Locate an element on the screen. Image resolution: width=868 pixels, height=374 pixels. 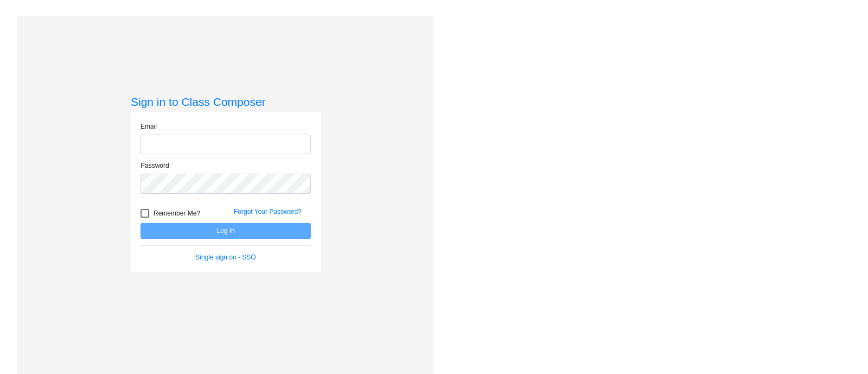
a: Single sign on - SSO is located at coordinates (225, 258).